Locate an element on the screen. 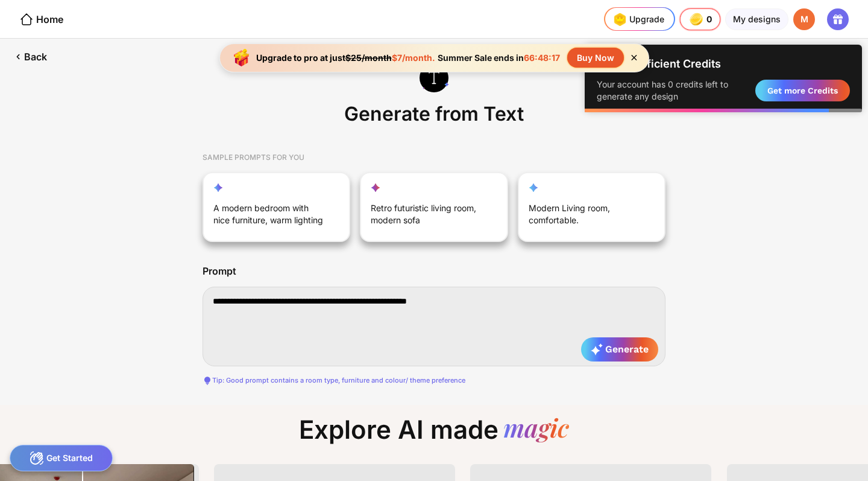  div: Tip: Good prompt contains a room type, furniture and colour/ theme preference is located at coordinates (434, 380).